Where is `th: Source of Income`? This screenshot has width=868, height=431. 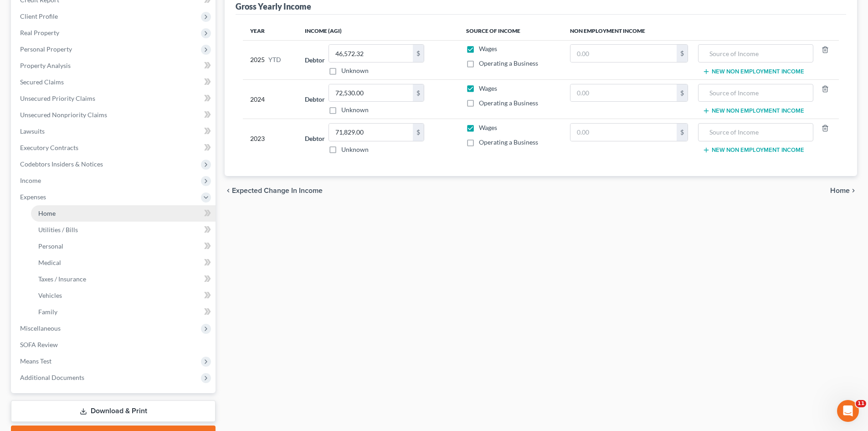
th: Source of Income is located at coordinates (511, 31).